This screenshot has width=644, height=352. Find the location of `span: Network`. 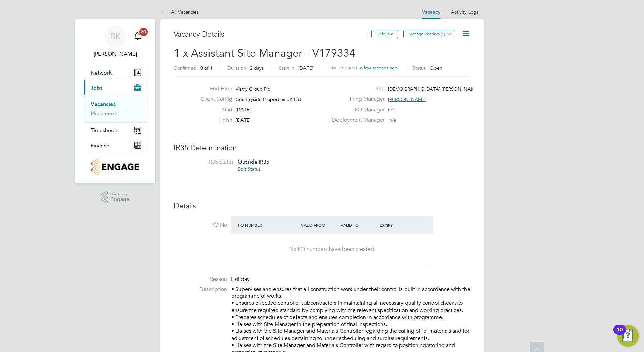

span: Network is located at coordinates (101, 72).